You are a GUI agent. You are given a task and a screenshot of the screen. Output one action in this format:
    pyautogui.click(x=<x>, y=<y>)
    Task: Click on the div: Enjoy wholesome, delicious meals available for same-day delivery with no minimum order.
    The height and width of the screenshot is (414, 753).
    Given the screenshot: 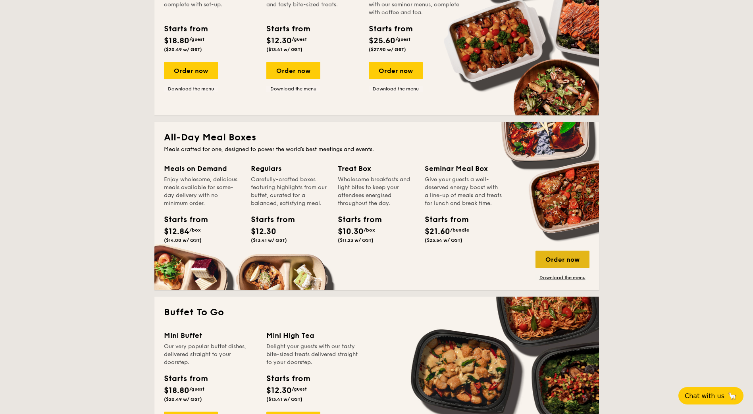 What is the action you would take?
    pyautogui.click(x=202, y=192)
    